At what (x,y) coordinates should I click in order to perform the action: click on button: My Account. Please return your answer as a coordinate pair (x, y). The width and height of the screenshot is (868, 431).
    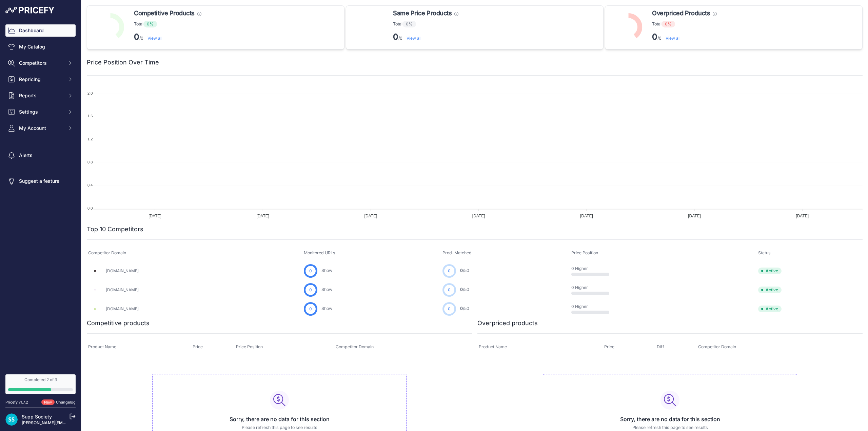
    Looking at the image, I should click on (40, 128).